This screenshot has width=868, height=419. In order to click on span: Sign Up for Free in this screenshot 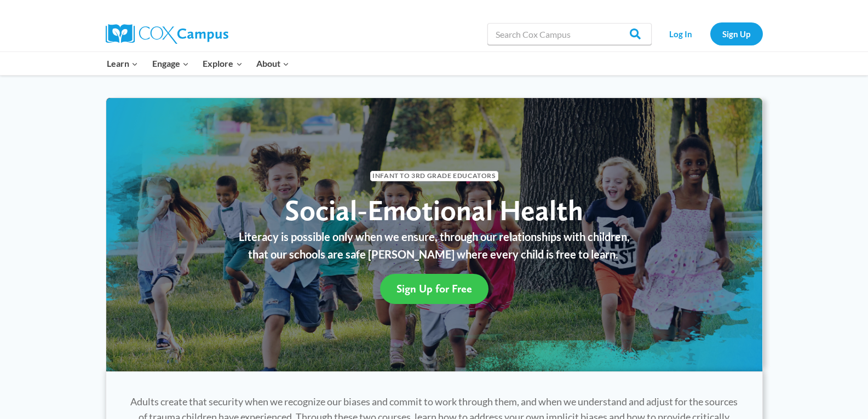, I will do `click(435, 289)`.